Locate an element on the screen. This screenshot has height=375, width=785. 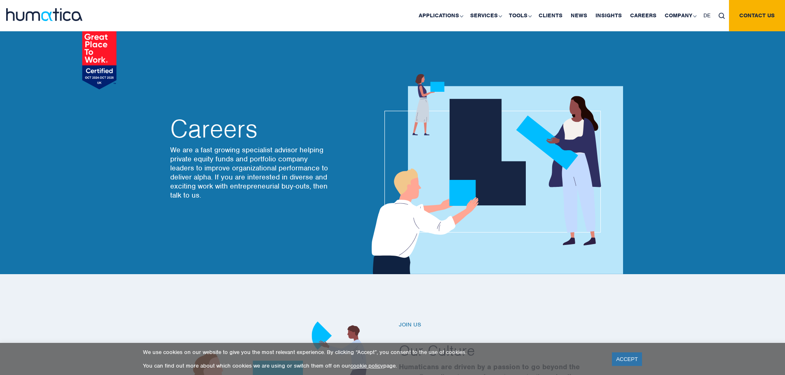
h6: Join us is located at coordinates (510, 325).